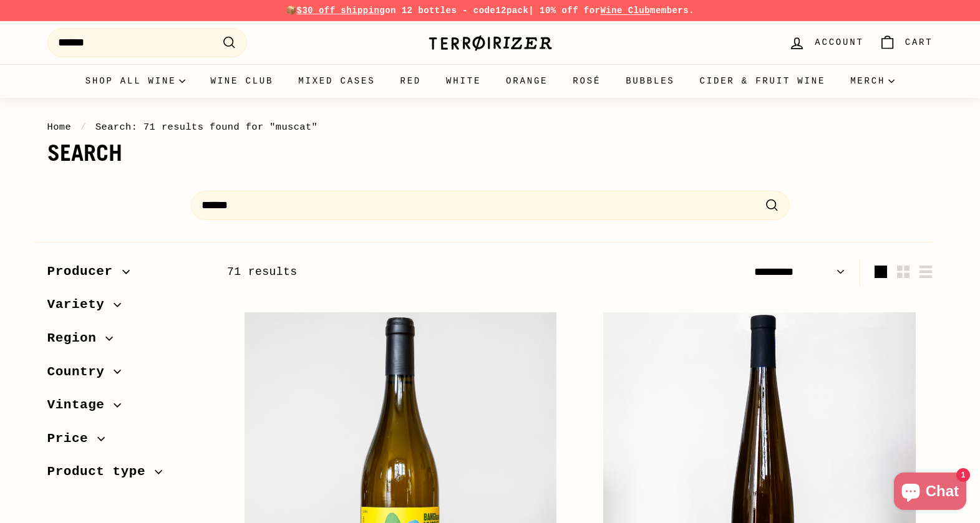 Image resolution: width=980 pixels, height=523 pixels. I want to click on span: Producer, so click(85, 272).